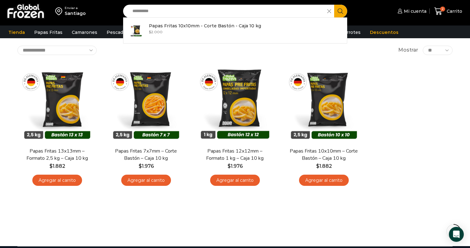  I want to click on a: Camarones, so click(85, 32).